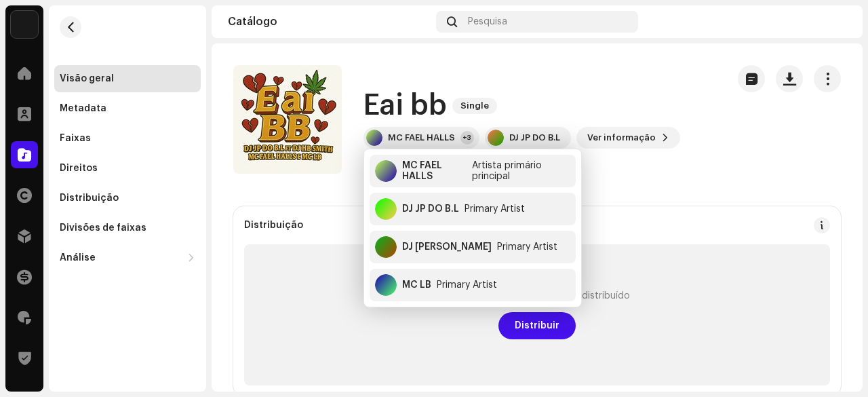 This screenshot has height=397, width=868. Describe the element at coordinates (475, 106) in the screenshot. I see `span: Single` at that location.